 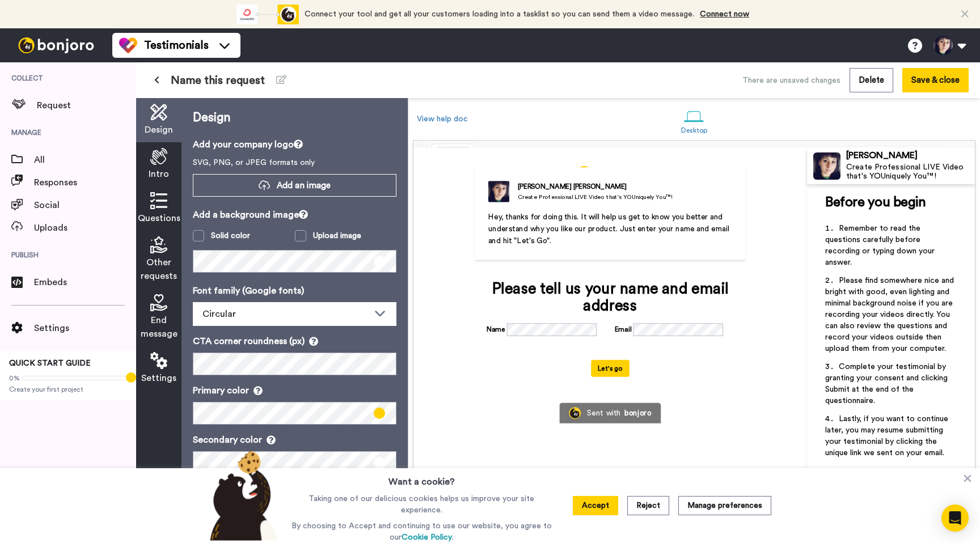 What do you see at coordinates (49, 363) in the screenshot?
I see `span: QUICK START GUIDE` at bounding box center [49, 363].